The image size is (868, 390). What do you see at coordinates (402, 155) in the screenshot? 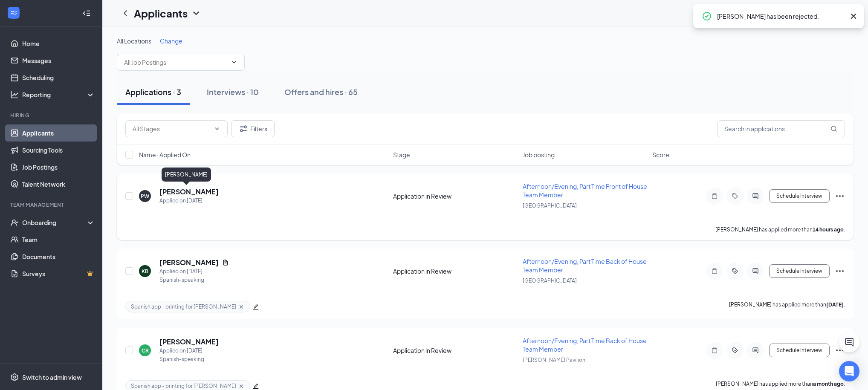
I see `span: Stage` at bounding box center [402, 155].